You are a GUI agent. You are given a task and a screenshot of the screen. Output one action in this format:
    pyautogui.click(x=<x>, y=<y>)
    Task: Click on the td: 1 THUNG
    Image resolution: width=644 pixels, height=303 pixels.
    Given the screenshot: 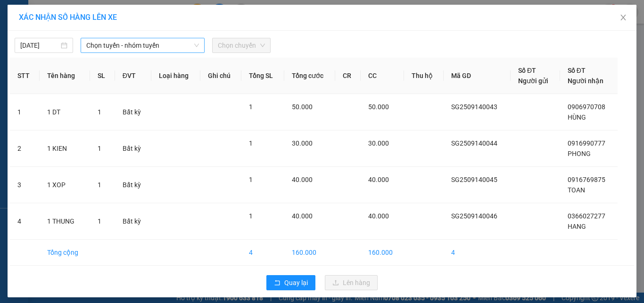 What is the action you would take?
    pyautogui.click(x=65, y=221)
    